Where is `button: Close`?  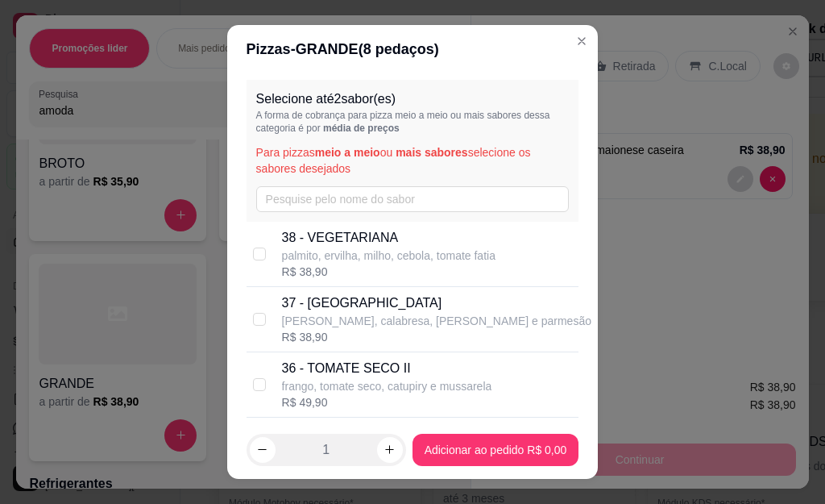
button: Close is located at coordinates (581, 41).